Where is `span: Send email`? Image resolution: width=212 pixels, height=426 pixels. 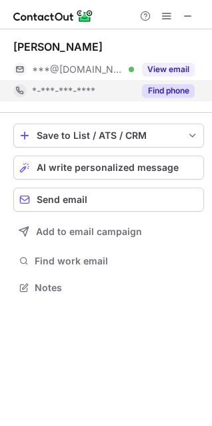
span: Send email is located at coordinates (62, 200).